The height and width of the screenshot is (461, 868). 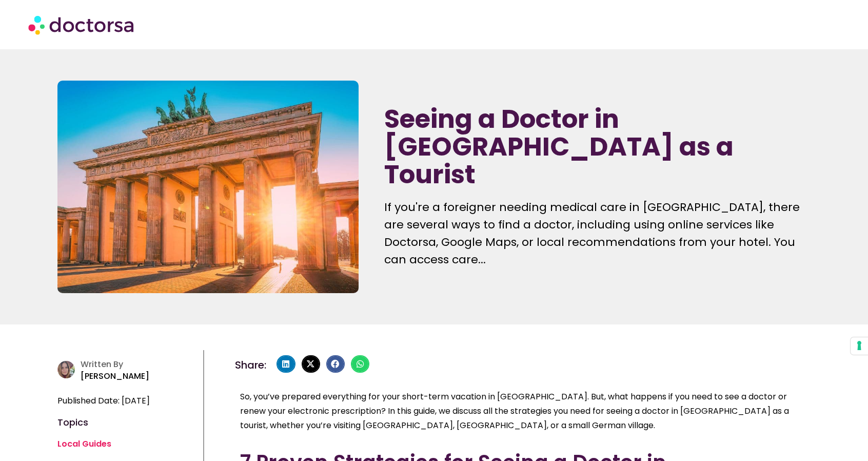 What do you see at coordinates (84, 444) in the screenshot?
I see `a: Local Guides` at bounding box center [84, 444].